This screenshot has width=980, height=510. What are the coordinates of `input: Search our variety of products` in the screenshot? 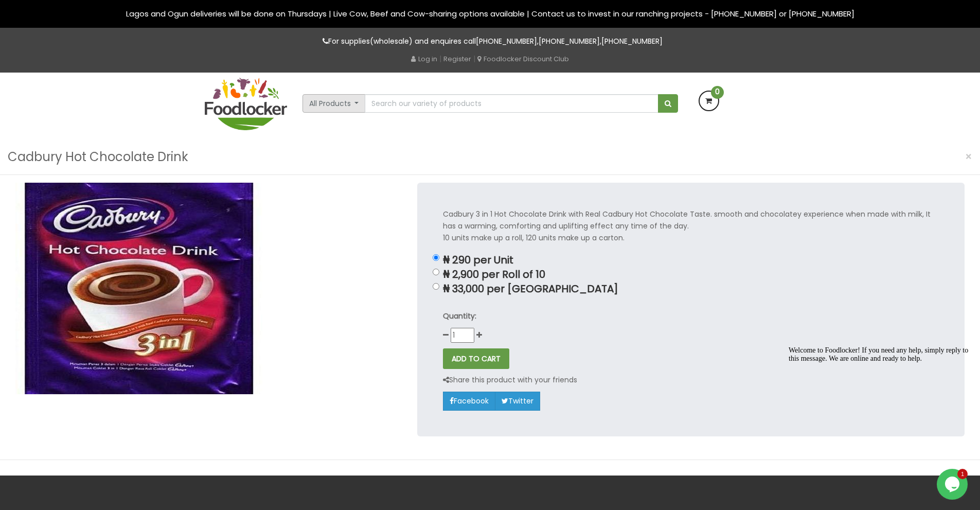 It's located at (511, 104).